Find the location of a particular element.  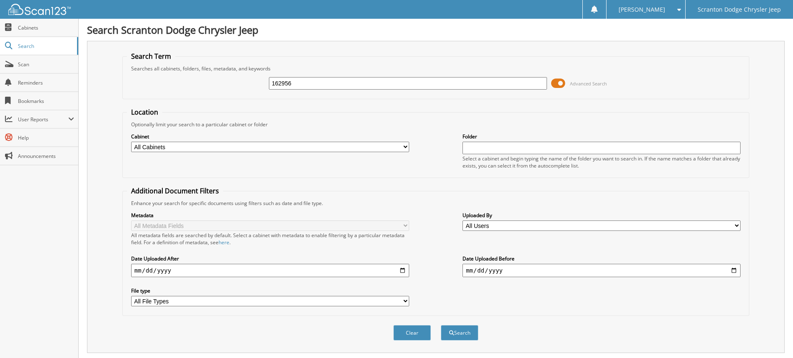

button: Clear is located at coordinates (412, 332).